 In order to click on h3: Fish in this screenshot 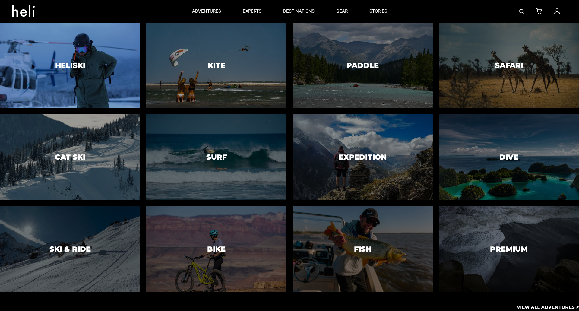, I will do `click(363, 249)`.